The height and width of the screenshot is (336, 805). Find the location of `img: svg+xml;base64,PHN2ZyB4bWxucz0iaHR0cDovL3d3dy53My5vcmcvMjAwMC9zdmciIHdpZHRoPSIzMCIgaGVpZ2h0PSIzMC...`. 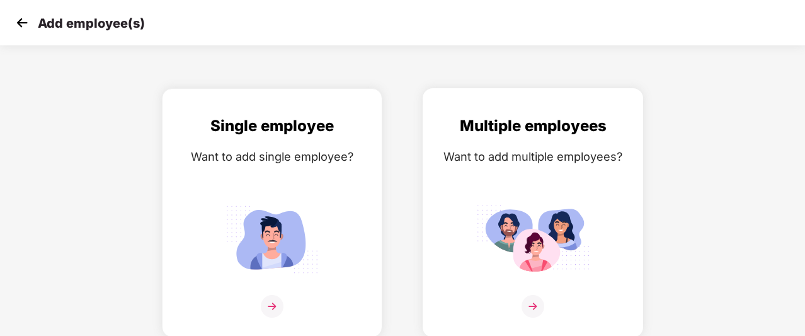

img: svg+xml;base64,PHN2ZyB4bWxucz0iaHR0cDovL3d3dy53My5vcmcvMjAwMC9zdmciIHdpZHRoPSIzMCIgaGVpZ2h0PSIzMC... is located at coordinates (22, 23).